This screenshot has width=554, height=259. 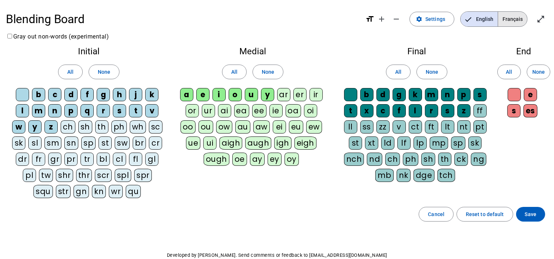 What do you see at coordinates (419, 19) in the screenshot?
I see `mat-icon: settings` at bounding box center [419, 19].